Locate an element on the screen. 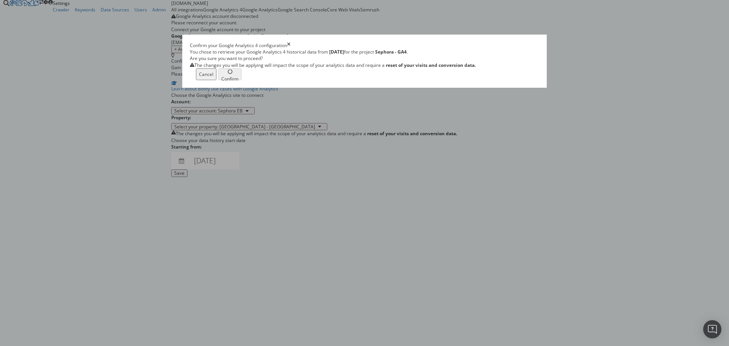 The height and width of the screenshot is (346, 729). div: loading is located at coordinates (230, 72).